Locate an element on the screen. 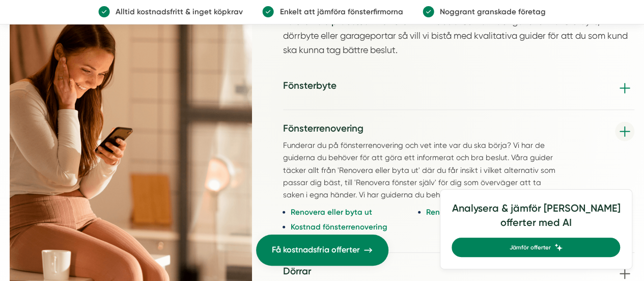 This screenshot has height=281, width=644. h3: Fönsterbyte is located at coordinates (310, 85).